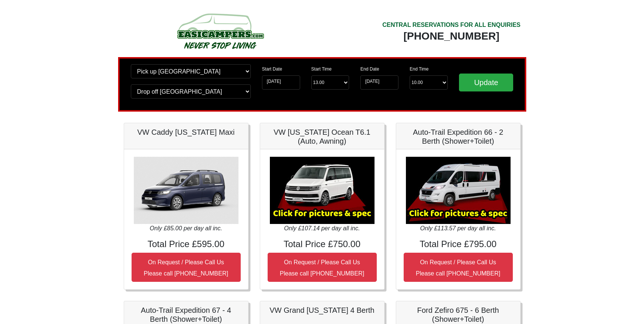 Image resolution: width=644 pixels, height=324 pixels. What do you see at coordinates (458, 244) in the screenshot?
I see `h4: Total Price £795.00` at bounding box center [458, 244].